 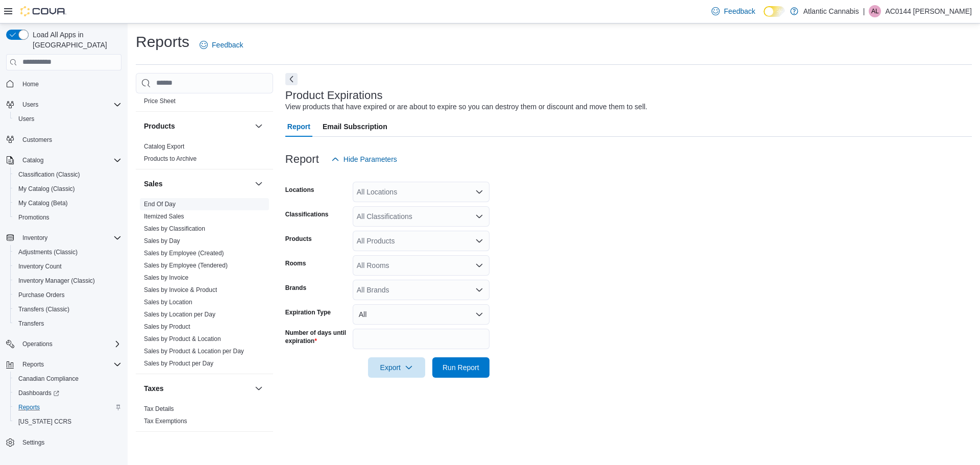 I want to click on a: Transfers (Classic), so click(x=44, y=309).